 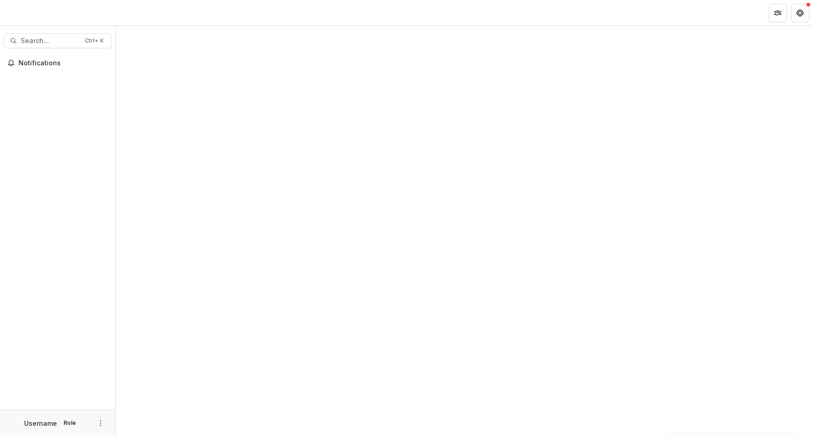 I want to click on div: Ctrl + K, so click(x=94, y=41).